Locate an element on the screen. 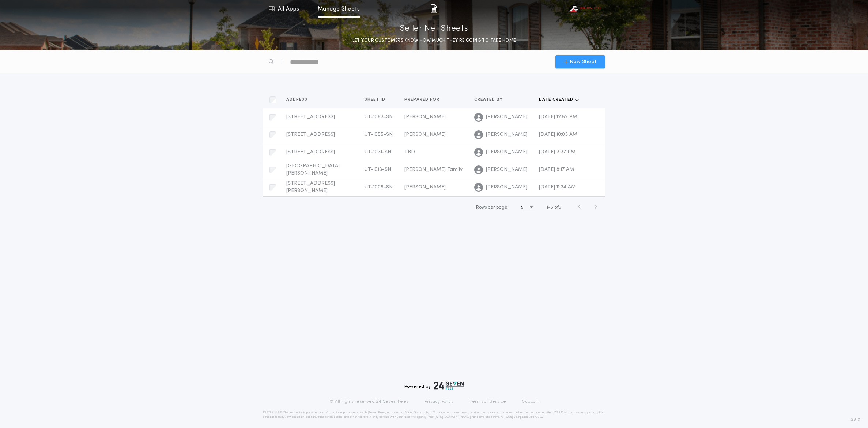 This screenshot has width=868, height=428. span: UT-1008-SN is located at coordinates (379, 187).